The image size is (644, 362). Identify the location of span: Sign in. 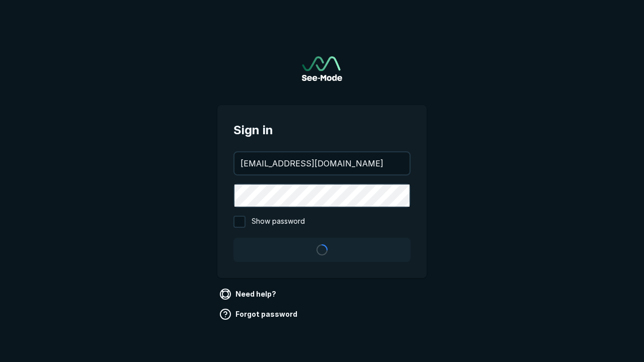
(322, 130).